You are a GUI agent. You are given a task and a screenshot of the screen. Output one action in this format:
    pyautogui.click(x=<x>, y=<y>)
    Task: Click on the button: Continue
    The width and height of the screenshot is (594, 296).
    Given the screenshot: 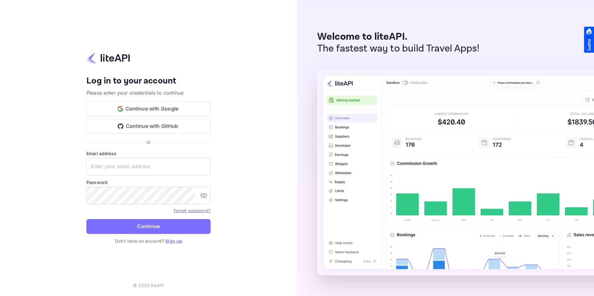 What is the action you would take?
    pyautogui.click(x=149, y=227)
    